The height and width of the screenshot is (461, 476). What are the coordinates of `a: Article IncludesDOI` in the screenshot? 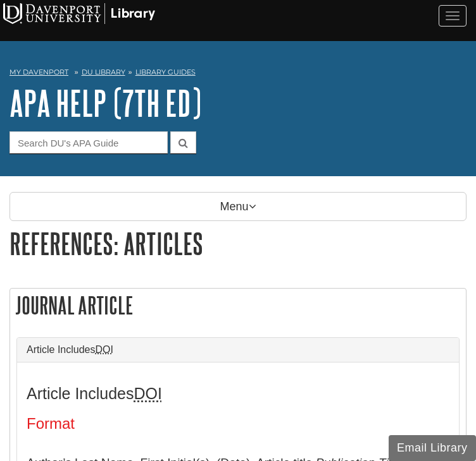 It's located at (238, 350).